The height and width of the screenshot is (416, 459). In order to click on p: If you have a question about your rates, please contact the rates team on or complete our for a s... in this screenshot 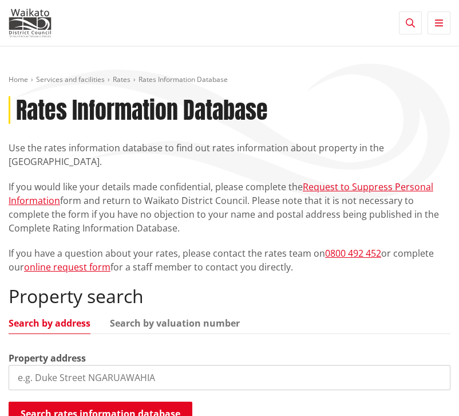, I will do `click(230, 260)`.